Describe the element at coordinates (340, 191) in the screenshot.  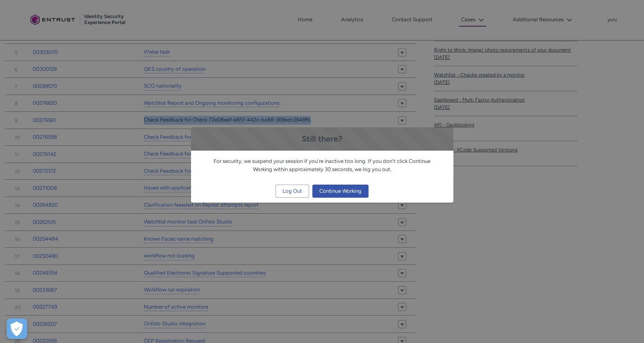
I see `button: Continue Working` at that location.